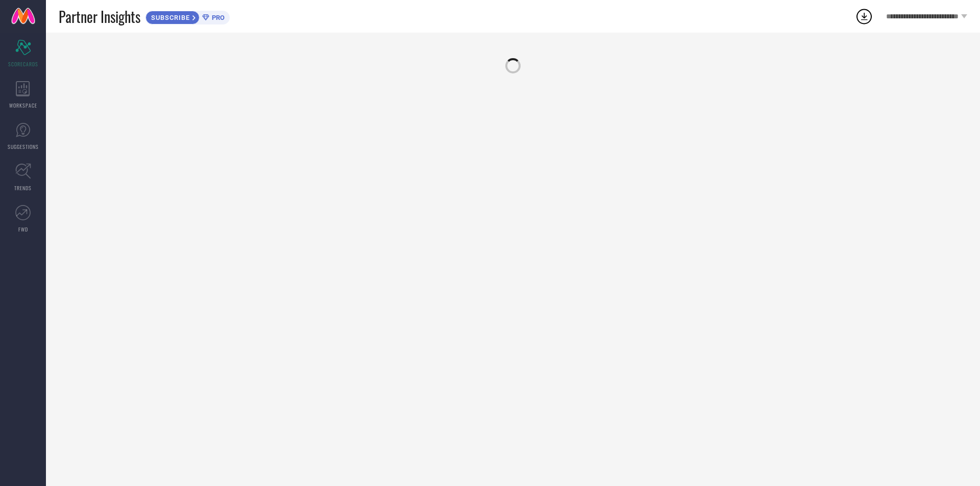 This screenshot has height=486, width=980. I want to click on div: Open download list, so click(865, 16).